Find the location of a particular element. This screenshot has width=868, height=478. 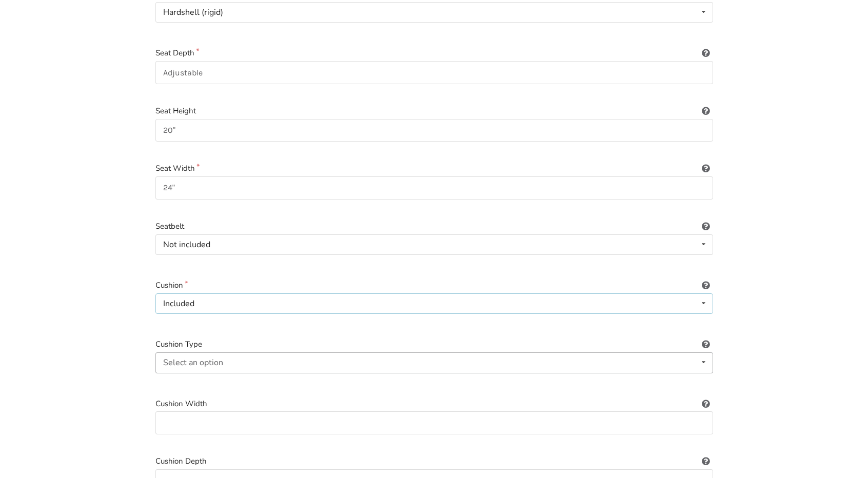

div: Hardshell (rigid) is located at coordinates (193, 12).